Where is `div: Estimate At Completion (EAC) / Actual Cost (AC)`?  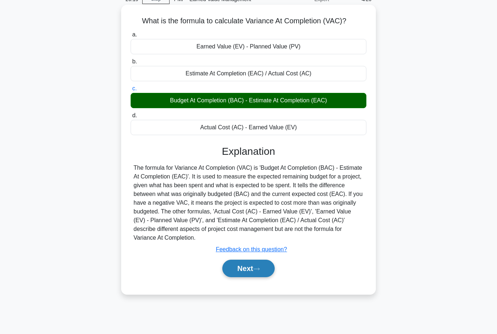 div: Estimate At Completion (EAC) / Actual Cost (AC) is located at coordinates (248, 73).